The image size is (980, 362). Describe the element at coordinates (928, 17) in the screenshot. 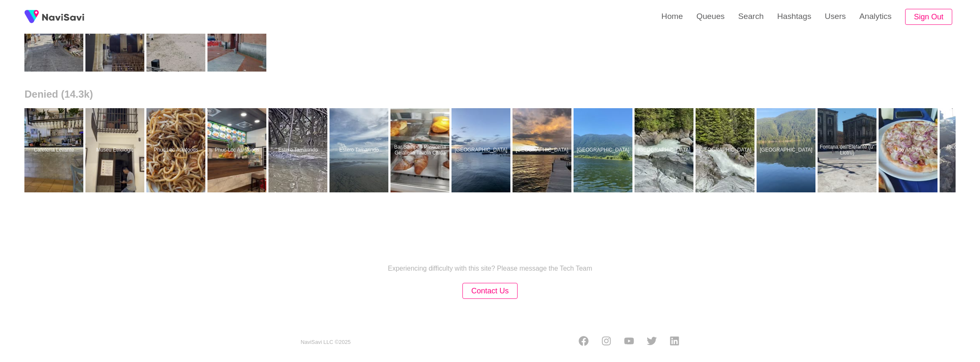

I see `button: Sign Out` at that location.